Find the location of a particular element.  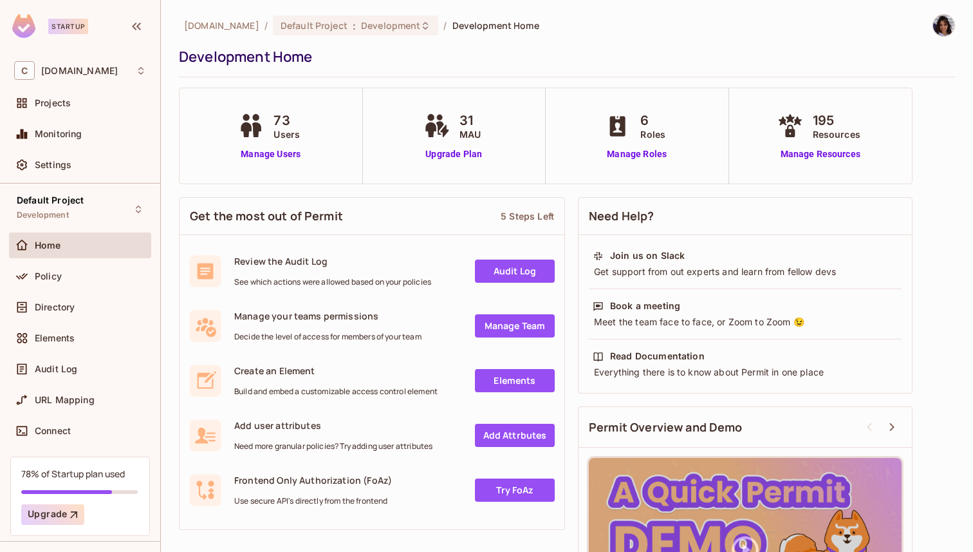

span: Build and embed a customizable access control element is located at coordinates (336, 391).